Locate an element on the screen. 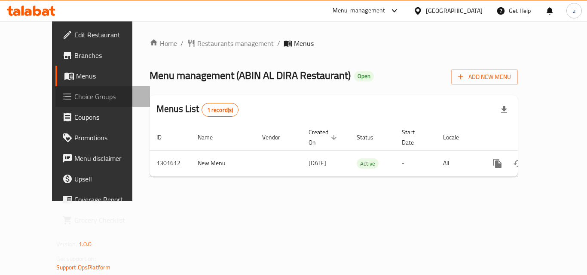 Image resolution: width=587 pixels, height=275 pixels. div: Total records count is located at coordinates (220, 110).